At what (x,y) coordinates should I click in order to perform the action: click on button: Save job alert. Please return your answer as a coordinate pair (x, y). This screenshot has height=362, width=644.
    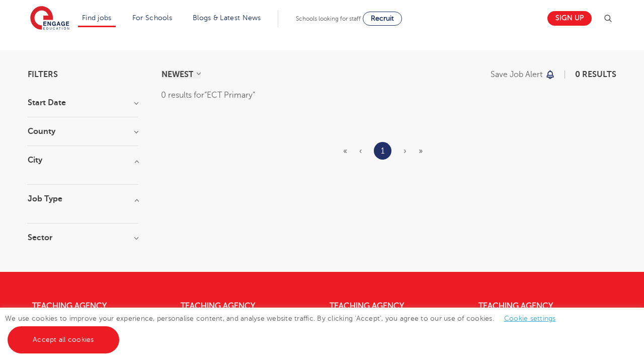
    Looking at the image, I should click on (523, 75).